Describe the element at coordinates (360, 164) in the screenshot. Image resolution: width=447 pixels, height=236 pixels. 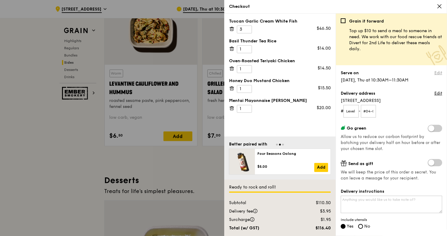
I see `span: Send as gift` at that location.